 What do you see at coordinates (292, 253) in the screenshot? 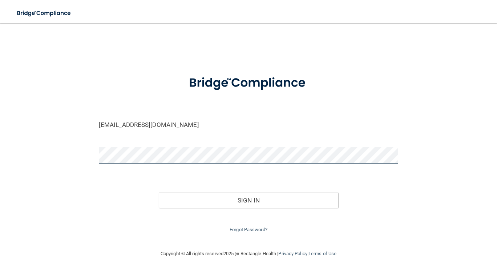
I see `a: Privacy Policy` at bounding box center [292, 253].